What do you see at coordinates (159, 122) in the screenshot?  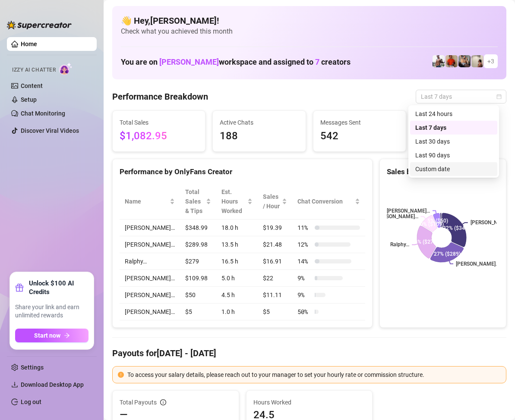 I see `span: Total Sales` at bounding box center [159, 122].